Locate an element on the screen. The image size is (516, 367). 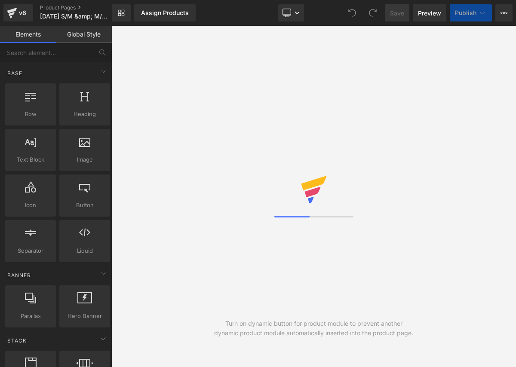
span: Parallax is located at coordinates (31, 316).